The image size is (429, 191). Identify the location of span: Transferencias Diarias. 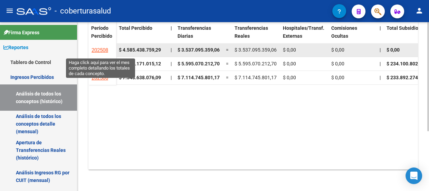
(194, 32).